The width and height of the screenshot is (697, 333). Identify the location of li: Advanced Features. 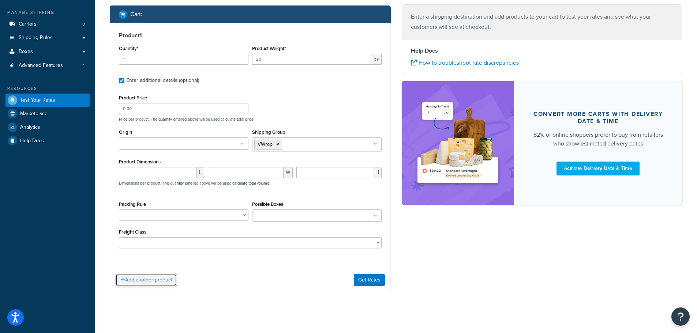
(48, 66).